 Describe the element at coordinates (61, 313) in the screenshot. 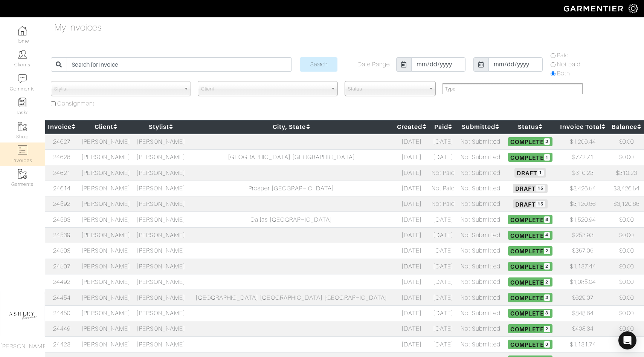

I see `a: 24450` at that location.